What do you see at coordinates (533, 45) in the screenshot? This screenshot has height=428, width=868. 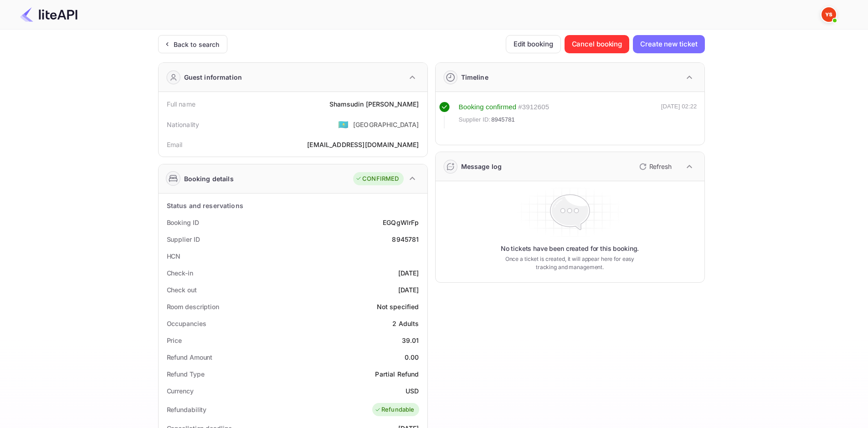 I see `button: Edit booking` at bounding box center [533, 45].